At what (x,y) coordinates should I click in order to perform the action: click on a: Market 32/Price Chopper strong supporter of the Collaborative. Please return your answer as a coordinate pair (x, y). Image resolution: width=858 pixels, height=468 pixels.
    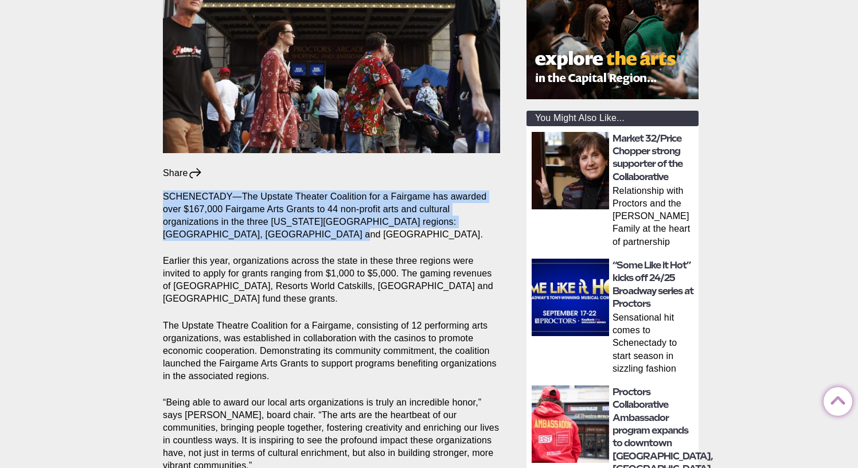
    Looking at the image, I should click on (648, 158).